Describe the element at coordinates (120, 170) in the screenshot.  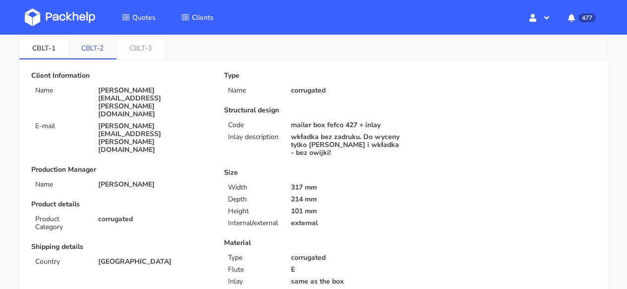
I see `p: Production Manager` at that location.